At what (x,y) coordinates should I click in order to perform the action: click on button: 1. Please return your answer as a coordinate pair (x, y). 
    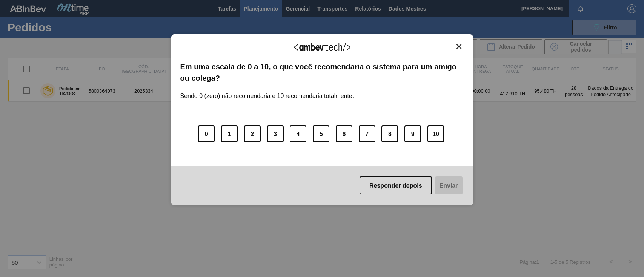
    Looking at the image, I should click on (230, 134).